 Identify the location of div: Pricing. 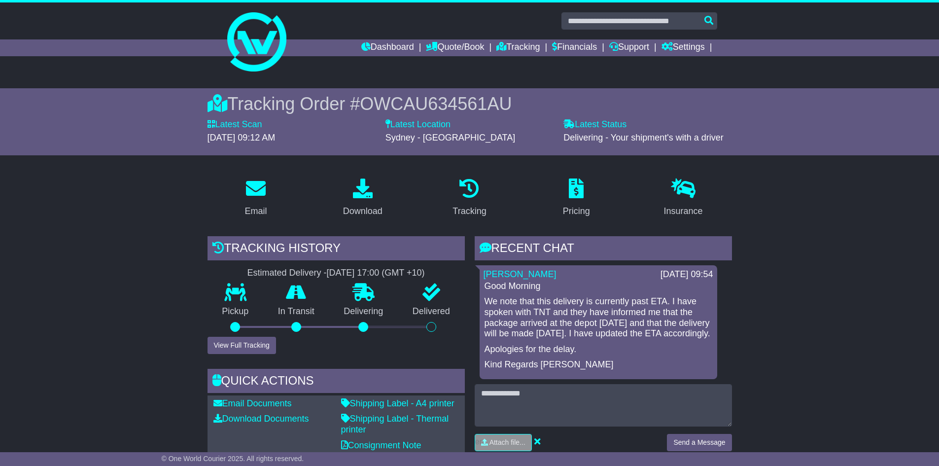
(576, 211).